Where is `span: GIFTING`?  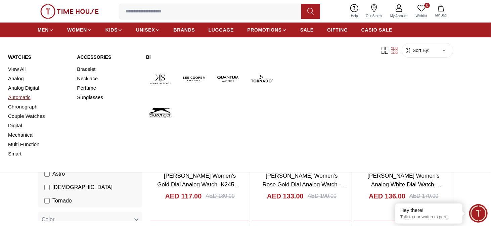 span: GIFTING is located at coordinates (337, 30).